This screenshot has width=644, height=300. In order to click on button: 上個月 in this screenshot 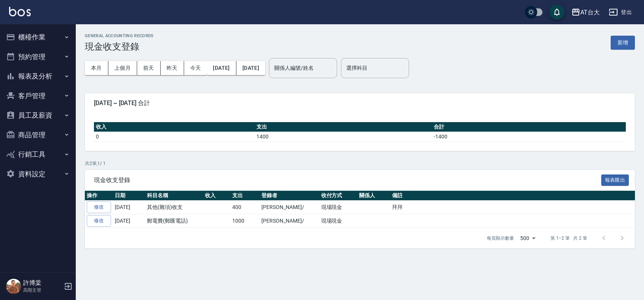, I will do `click(123, 68)`.